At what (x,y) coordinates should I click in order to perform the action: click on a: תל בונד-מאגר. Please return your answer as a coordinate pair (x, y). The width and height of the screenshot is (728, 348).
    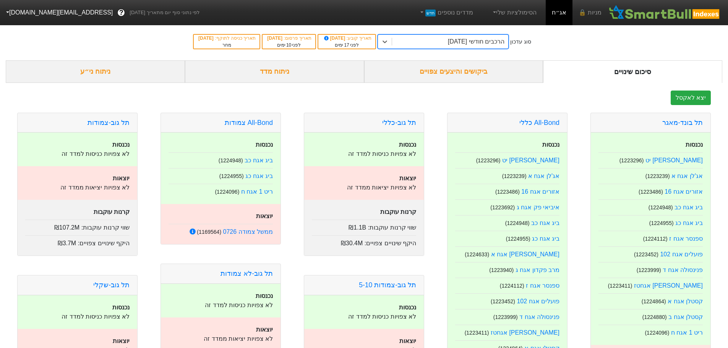
    Looking at the image, I should click on (683, 123).